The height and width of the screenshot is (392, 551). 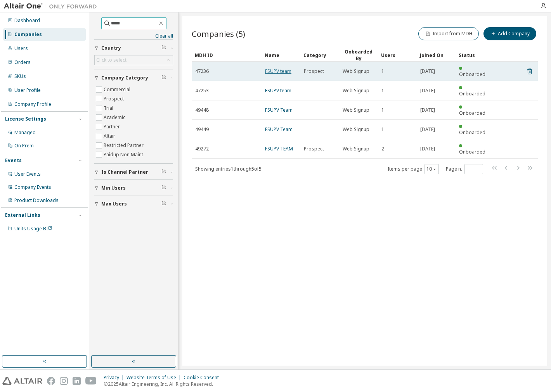 What do you see at coordinates (91, 381) in the screenshot?
I see `img: youtube.svg` at bounding box center [91, 381].